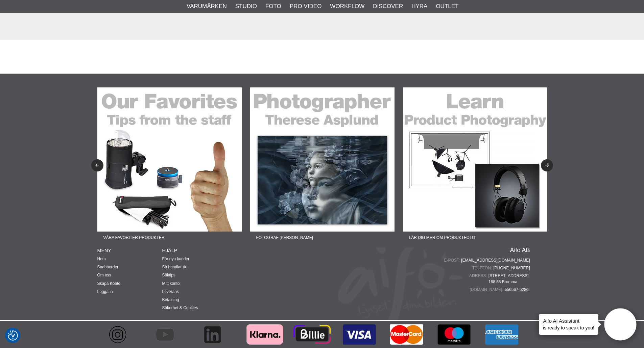  Describe the element at coordinates (322, 159) in the screenshot. I see `img: Annons:22-06F banner-sidfot-therese.jpg` at that location.